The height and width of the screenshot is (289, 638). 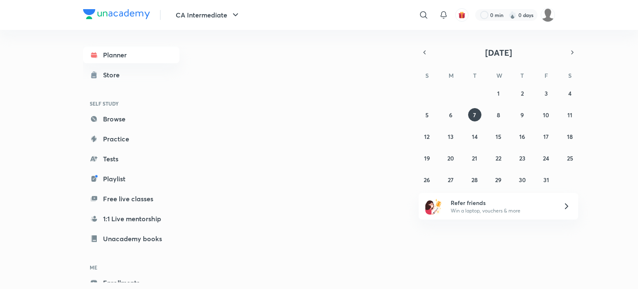 What do you see at coordinates (522, 158) in the screenshot?
I see `button: October 23, 2025` at bounding box center [522, 158].